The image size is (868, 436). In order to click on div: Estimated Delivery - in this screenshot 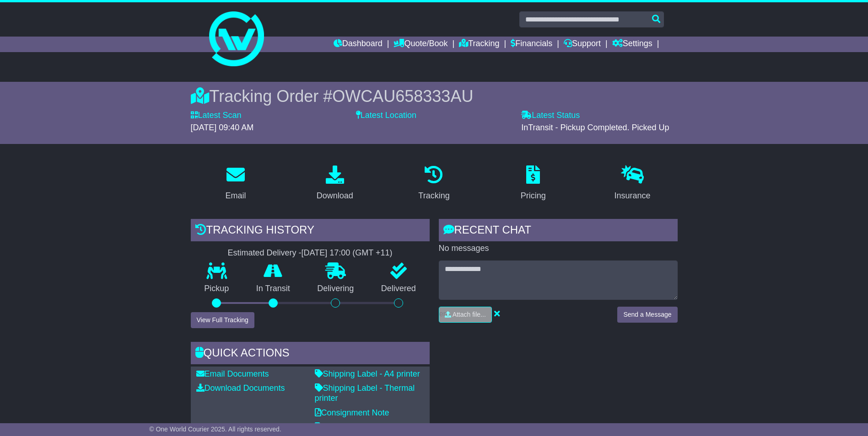, I will do `click(310, 254)`.